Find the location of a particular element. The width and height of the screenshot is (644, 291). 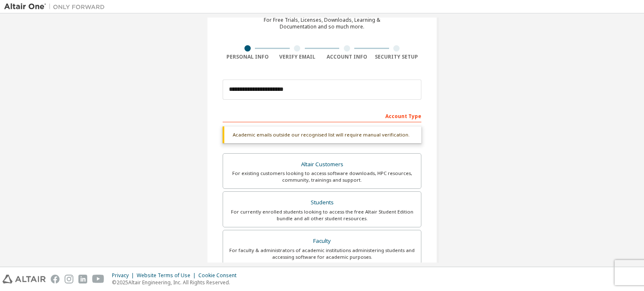

div: Academic emails outside our recognised list will require manual verification. is located at coordinates (322, 135).